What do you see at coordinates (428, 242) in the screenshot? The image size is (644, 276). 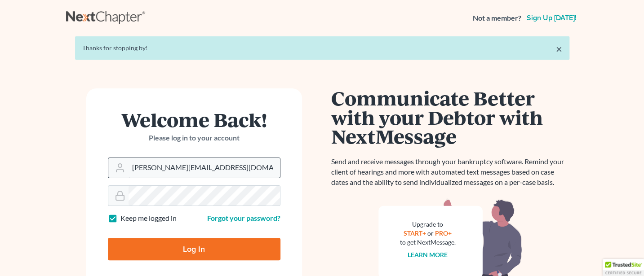 I see `div: to get NextMessage.` at bounding box center [428, 242].